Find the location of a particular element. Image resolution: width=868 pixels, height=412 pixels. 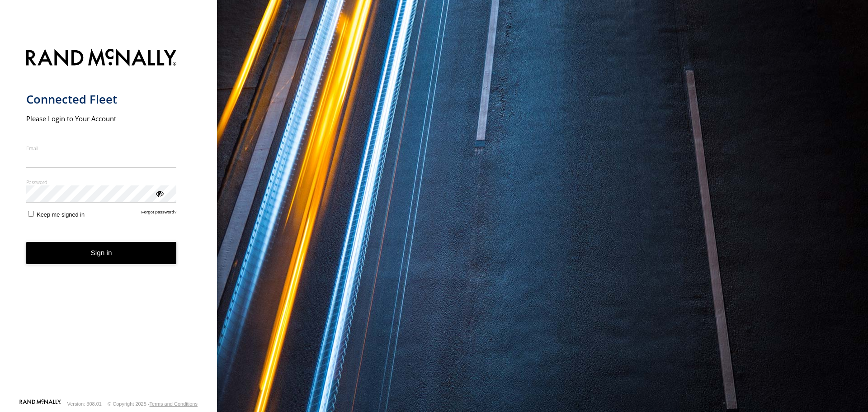

h2: Please Login to Your Account is located at coordinates (101, 118).